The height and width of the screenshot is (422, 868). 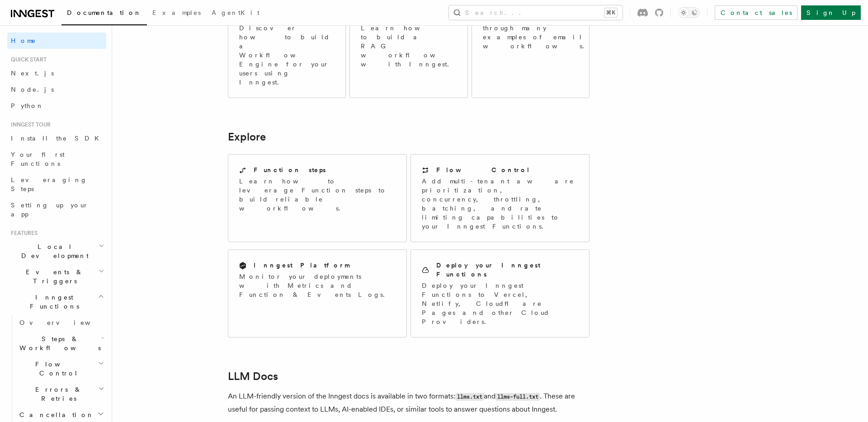 I want to click on button: Search...⌘K, so click(x=536, y=13).